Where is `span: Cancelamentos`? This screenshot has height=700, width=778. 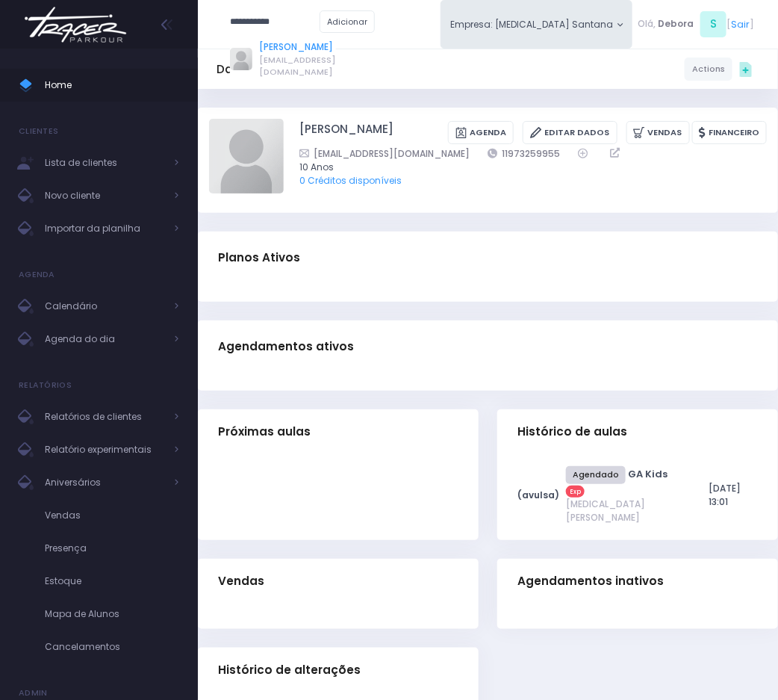
span: Cancelamentos is located at coordinates (112, 647).